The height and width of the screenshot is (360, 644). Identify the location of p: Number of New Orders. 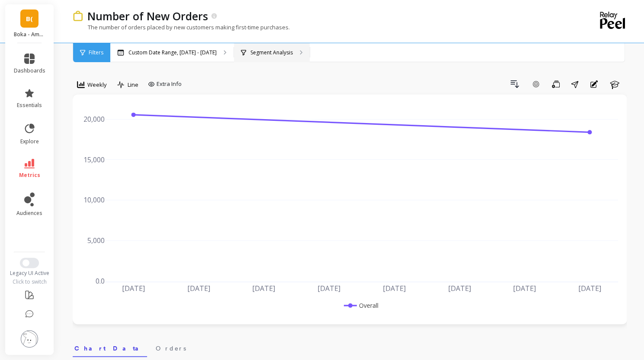
(147, 16).